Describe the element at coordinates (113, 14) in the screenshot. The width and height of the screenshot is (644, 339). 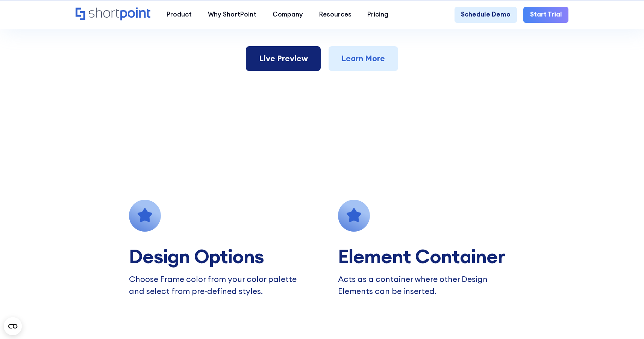
I see `a: Home` at that location.